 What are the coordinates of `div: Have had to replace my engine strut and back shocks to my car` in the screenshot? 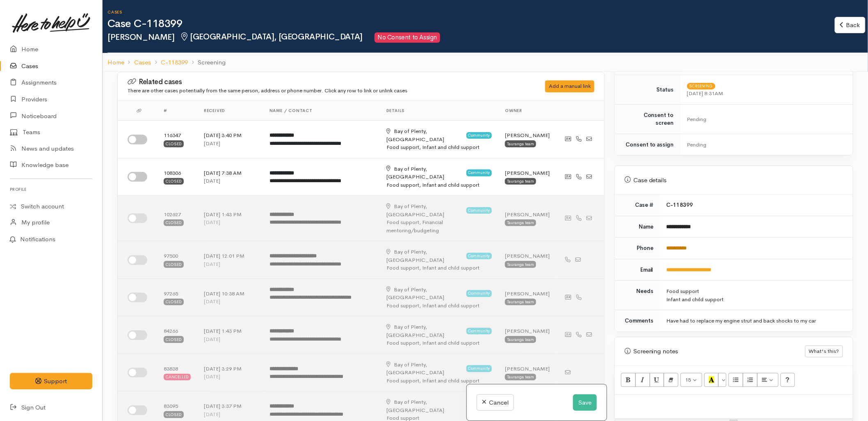 It's located at (755, 321).